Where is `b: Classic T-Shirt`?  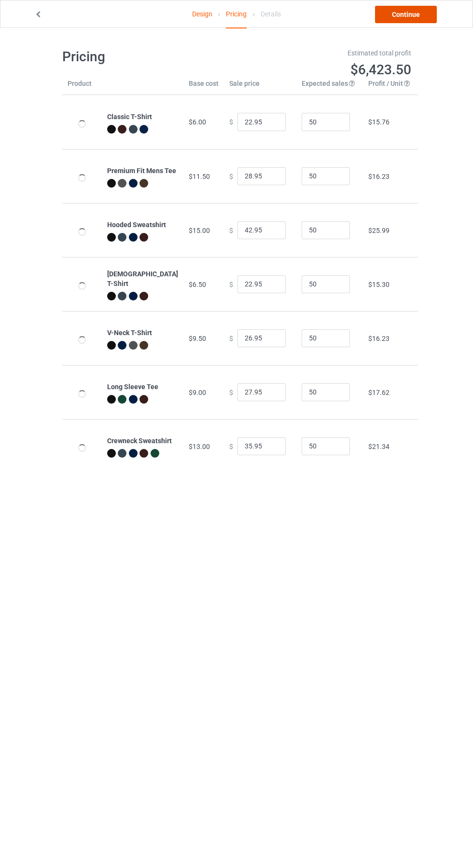
b: Classic T-Shirt is located at coordinates (130, 116).